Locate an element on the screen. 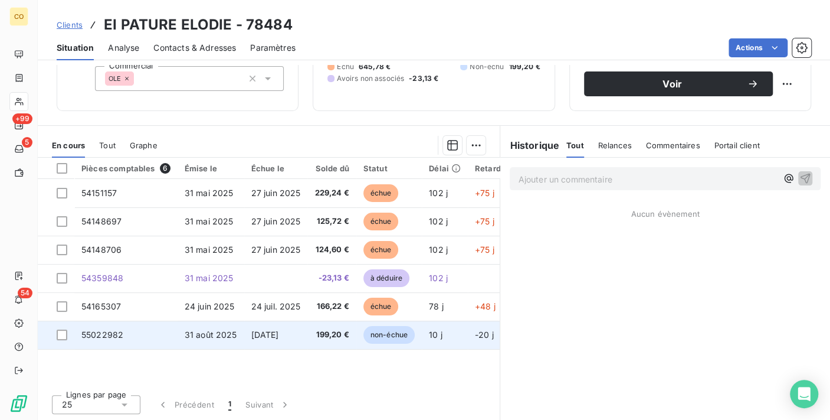 The image size is (830, 420). span: 10 j is located at coordinates (436, 334).